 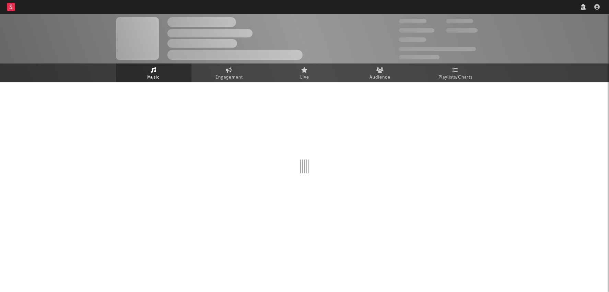 What do you see at coordinates (305, 78) in the screenshot?
I see `span: Live` at bounding box center [305, 78].